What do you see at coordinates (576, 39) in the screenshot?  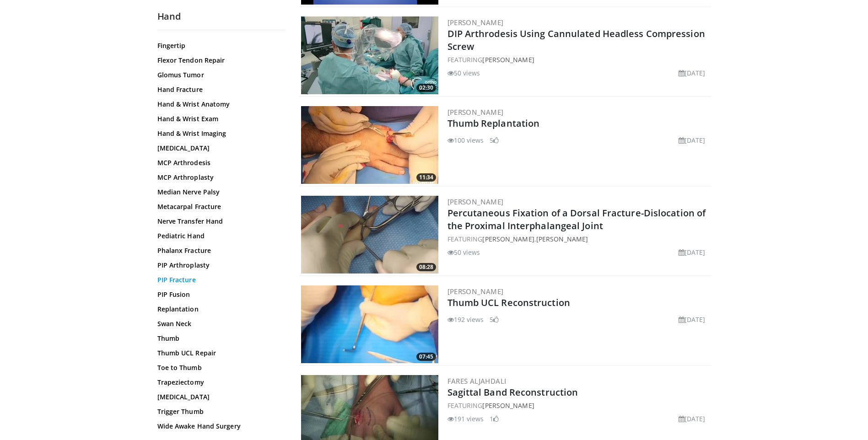 I see `a: DIP Arthrodesis Using Cannulated Headless Compression Screw` at bounding box center [576, 39].